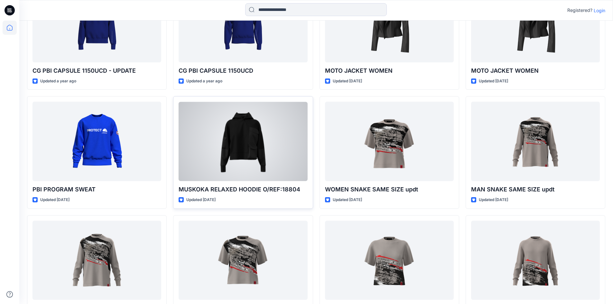  Describe the element at coordinates (389, 190) in the screenshot. I see `p: WOMEN SNAKE SAME SIZE updt` at that location.